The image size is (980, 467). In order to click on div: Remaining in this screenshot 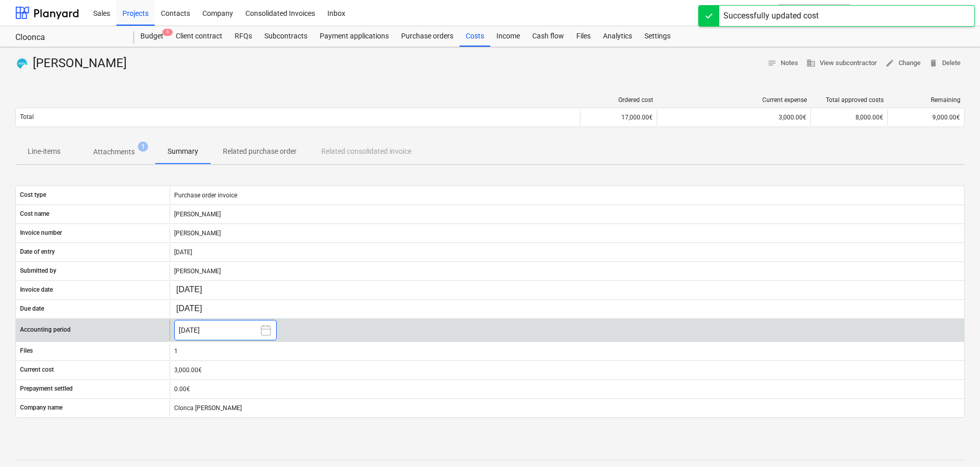, I will do `click(926, 100)`.